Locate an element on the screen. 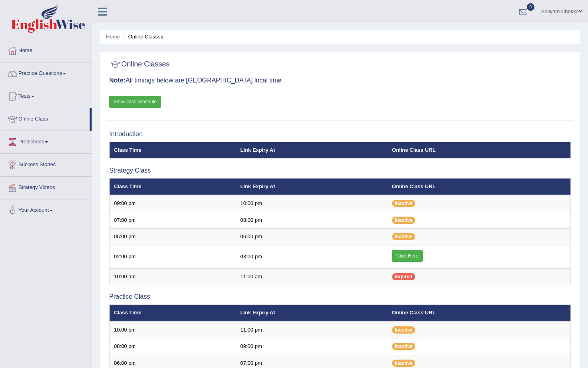  td: 05:00 pm is located at coordinates (173, 237).